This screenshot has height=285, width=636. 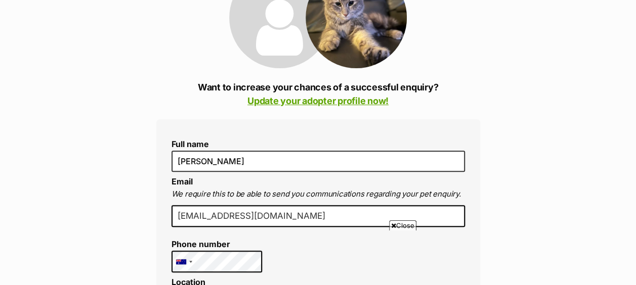 I want to click on a: Update your adopter profile now!, so click(x=318, y=101).